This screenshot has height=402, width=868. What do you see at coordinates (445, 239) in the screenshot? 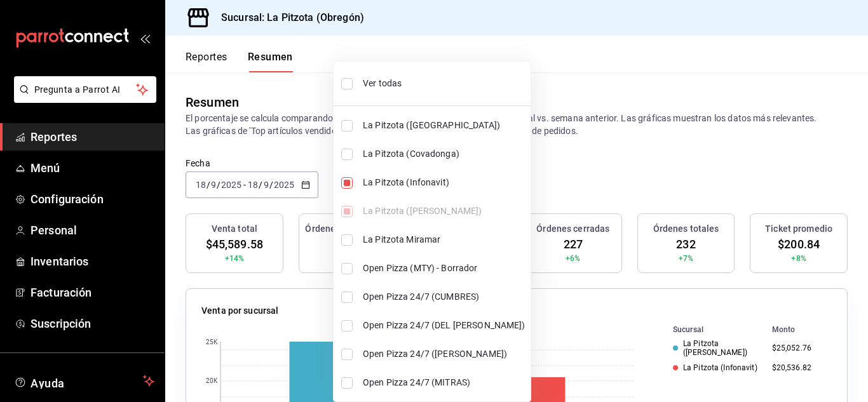
I see `span: La Pitzota Miramar` at bounding box center [445, 239].